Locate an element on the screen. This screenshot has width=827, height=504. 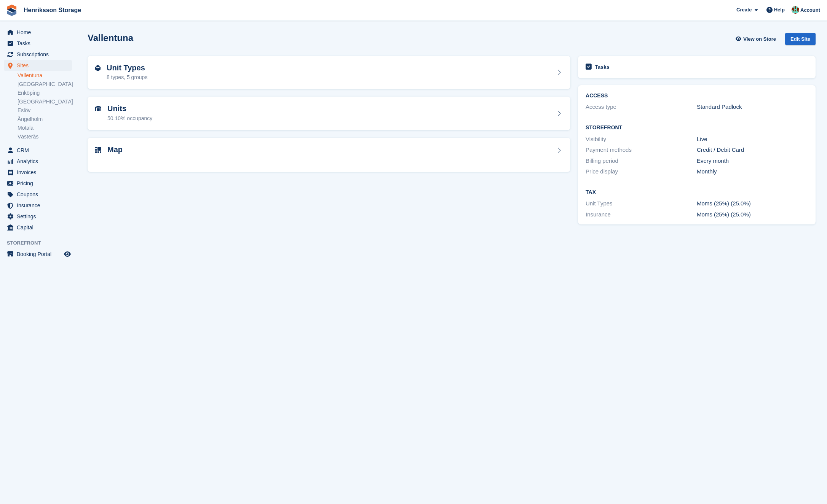
a: Edit Site is located at coordinates (800, 40).